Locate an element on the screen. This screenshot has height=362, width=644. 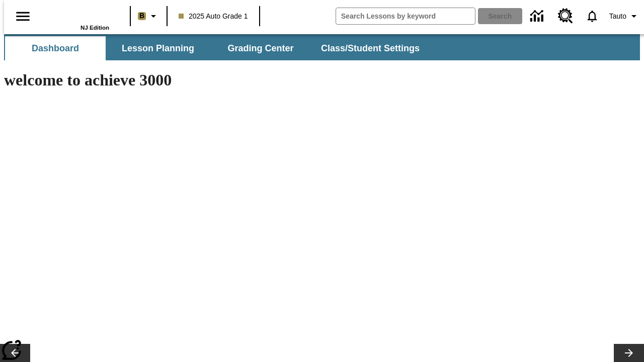
a: Resource Center, Will open in new tab is located at coordinates (565, 16).